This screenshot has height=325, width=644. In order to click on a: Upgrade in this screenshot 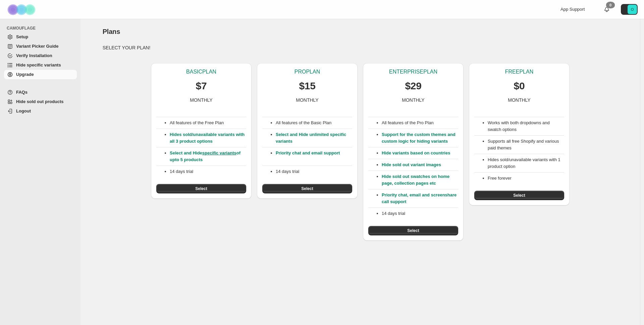, I will do `click(40, 75)`.